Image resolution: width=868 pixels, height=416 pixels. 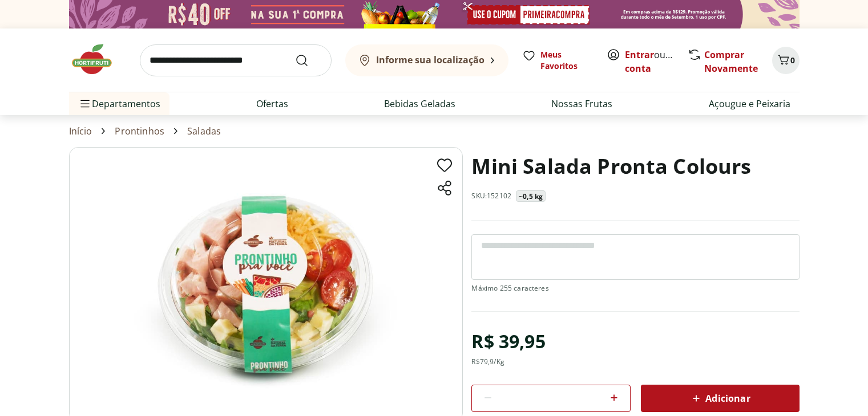 I want to click on button: Submit Search, so click(x=309, y=60).